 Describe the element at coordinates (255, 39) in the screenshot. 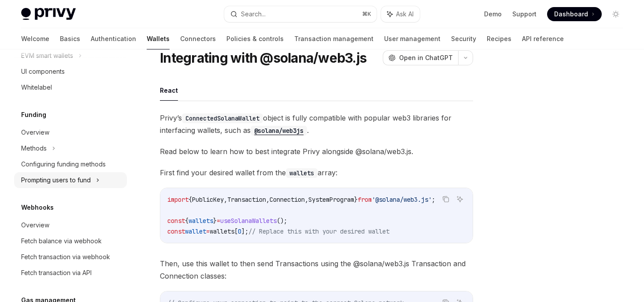

I see `a: Policies & controls` at that location.